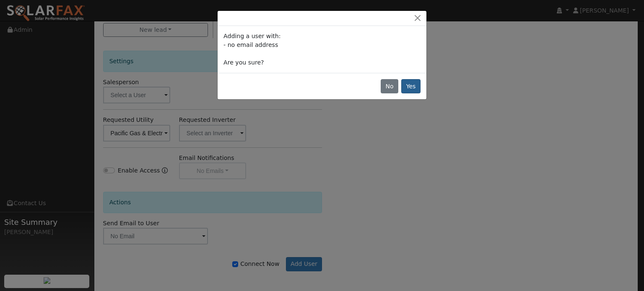  What do you see at coordinates (252, 36) in the screenshot?
I see `span: Adding a user with:` at bounding box center [252, 36].